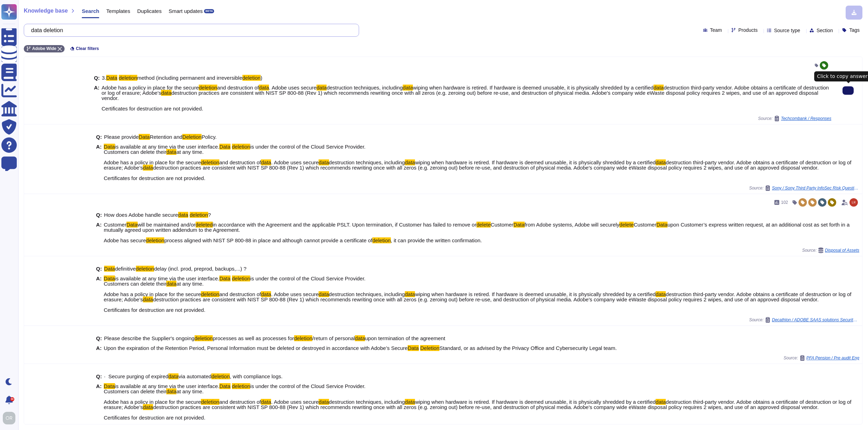 This screenshot has width=868, height=430. I want to click on span: Policy., so click(209, 136).